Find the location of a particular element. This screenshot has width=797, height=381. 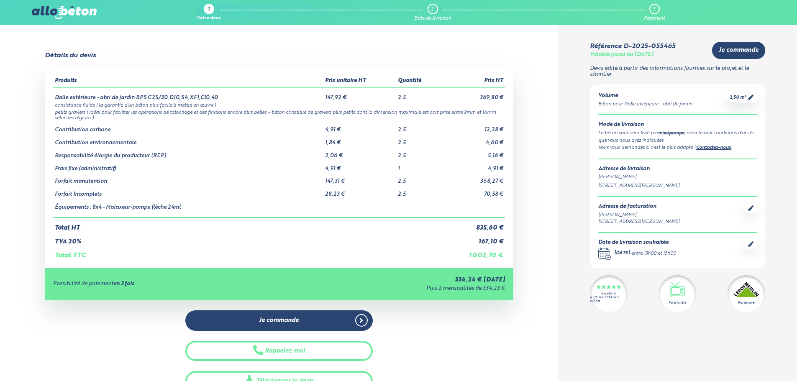

div: entre 13h00 et 15h00 is located at coordinates (653, 253).